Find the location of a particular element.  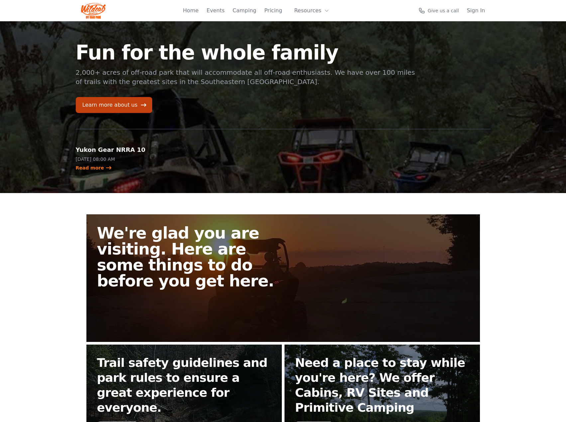

h2: We're glad you are visiting. Here are some things to do before you get here. is located at coordinates (193, 257).